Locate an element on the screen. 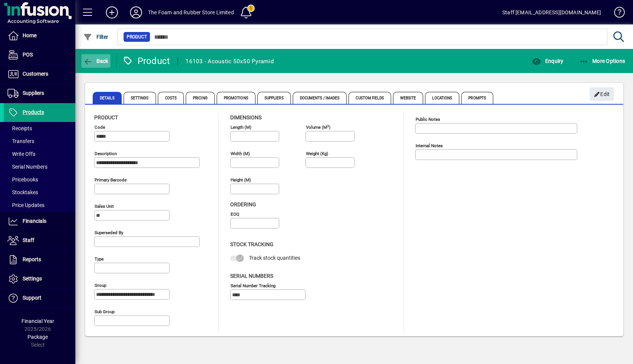 This screenshot has height=364, width=633. mat-label: EOQ is located at coordinates (235, 214).